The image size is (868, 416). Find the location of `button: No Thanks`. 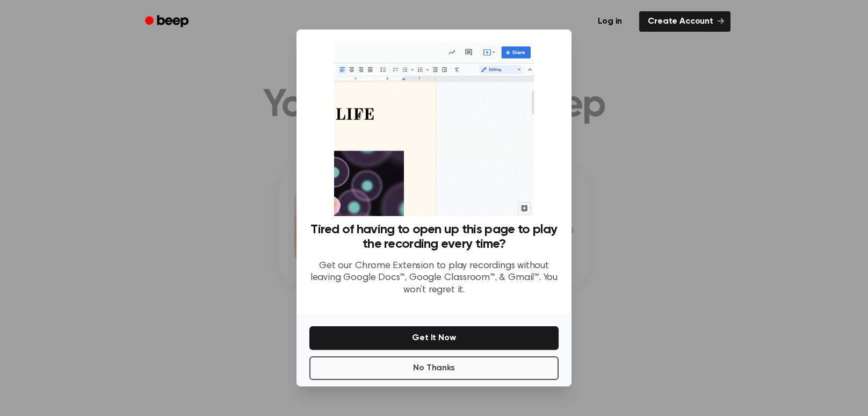

button: No Thanks is located at coordinates (434, 368).